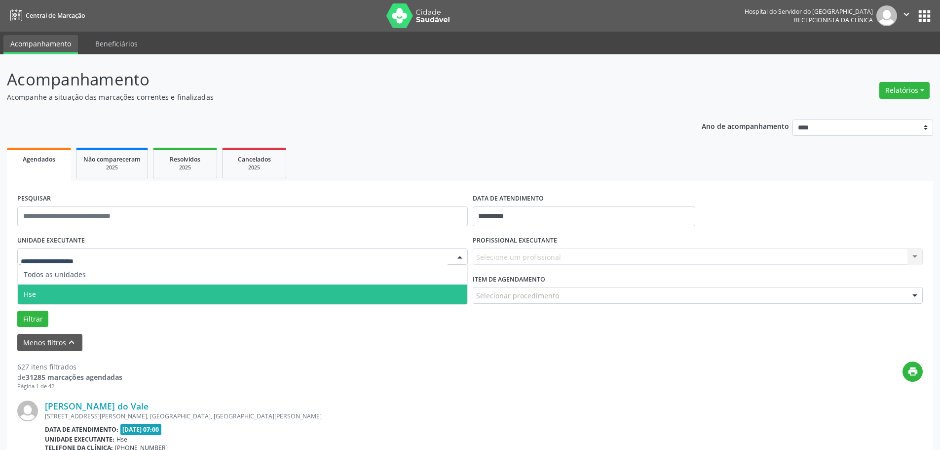 The width and height of the screenshot is (940, 450). I want to click on a: Beneficiários, so click(116, 43).